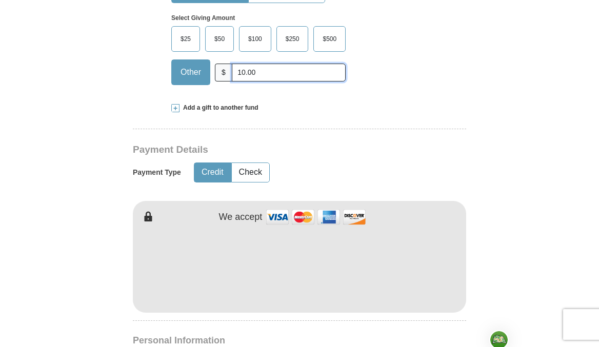 The image size is (599, 347). I want to click on span: Add a gift to another fund, so click(219, 108).